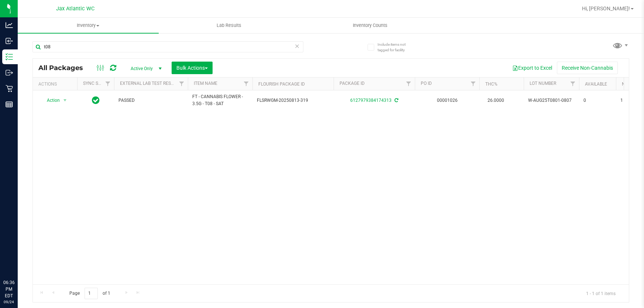 The width and height of the screenshot is (644, 308). What do you see at coordinates (596, 84) in the screenshot?
I see `a: Available` at bounding box center [596, 84].